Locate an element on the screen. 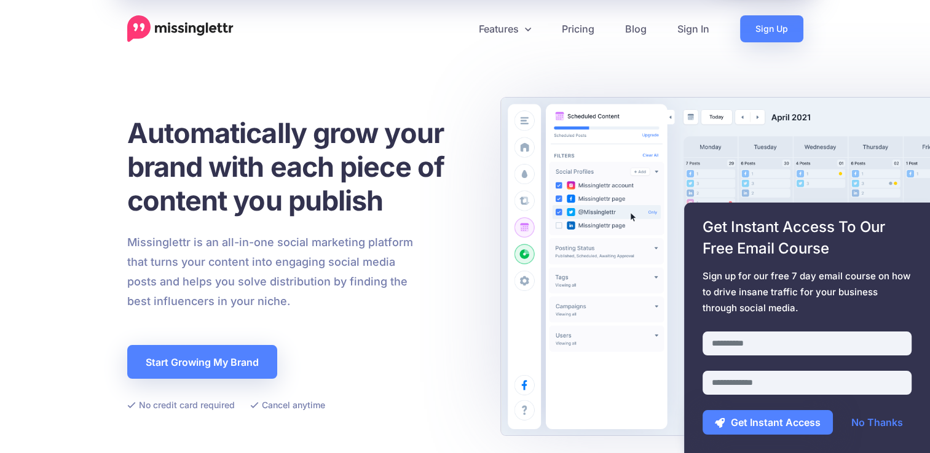 This screenshot has width=930, height=453. p: Missinglettr is an all-in-one social marketing platform that turns your content into engaging soc... is located at coordinates (270, 272).